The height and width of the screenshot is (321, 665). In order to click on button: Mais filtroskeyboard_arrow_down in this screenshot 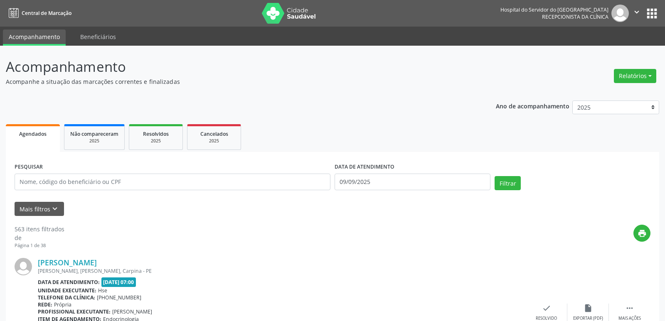, I will do `click(39, 209)`.